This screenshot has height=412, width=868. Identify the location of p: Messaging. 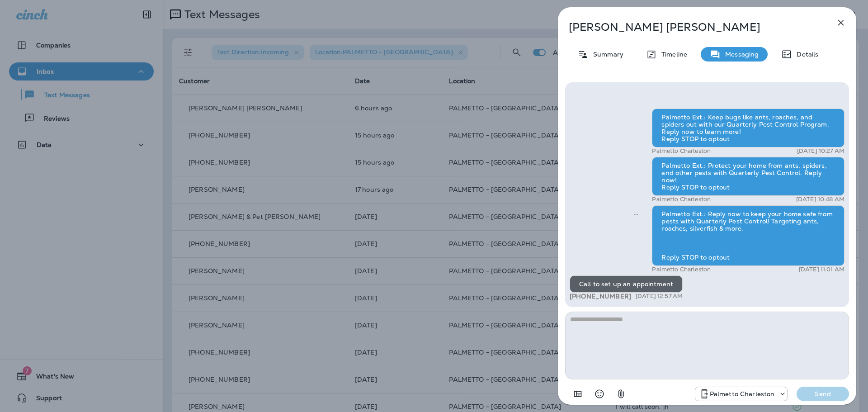
(739, 55).